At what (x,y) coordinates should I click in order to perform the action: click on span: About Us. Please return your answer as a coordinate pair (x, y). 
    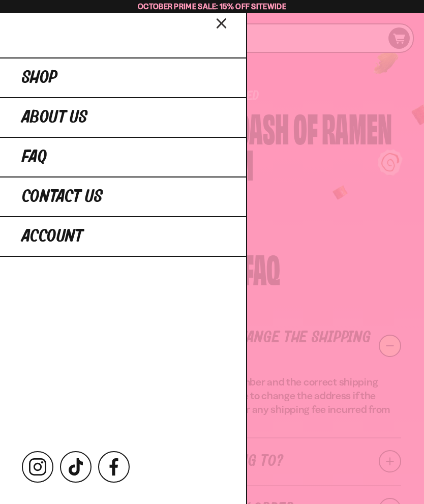
    Looking at the image, I should click on (55, 118).